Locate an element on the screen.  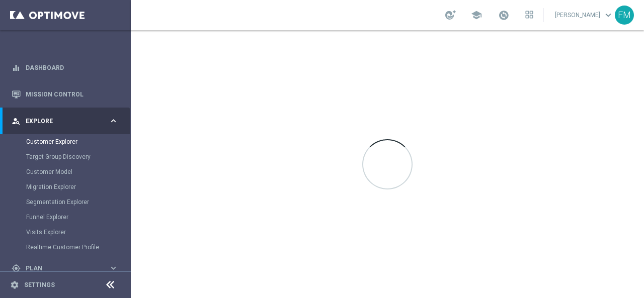
div: Dashboard is located at coordinates (65, 68).